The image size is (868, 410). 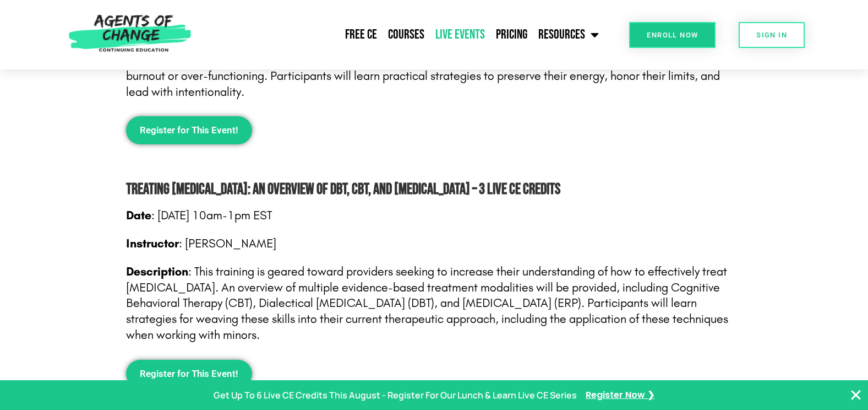 What do you see at coordinates (361, 34) in the screenshot?
I see `a: Free CE` at bounding box center [361, 34].